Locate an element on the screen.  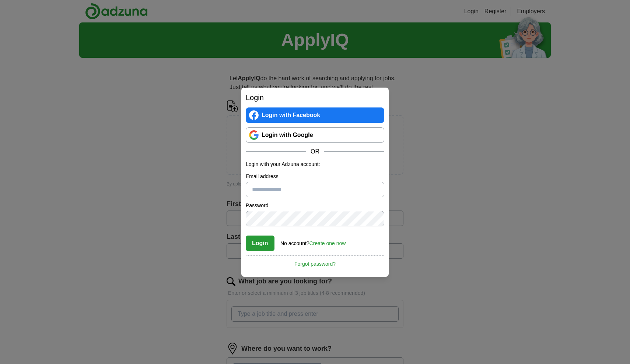
label: Email address is located at coordinates (315, 176).